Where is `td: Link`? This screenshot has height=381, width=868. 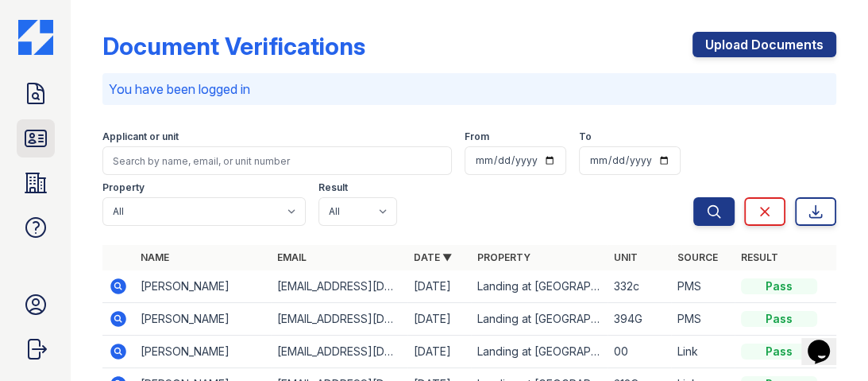
td: Link is located at coordinates (703, 352).